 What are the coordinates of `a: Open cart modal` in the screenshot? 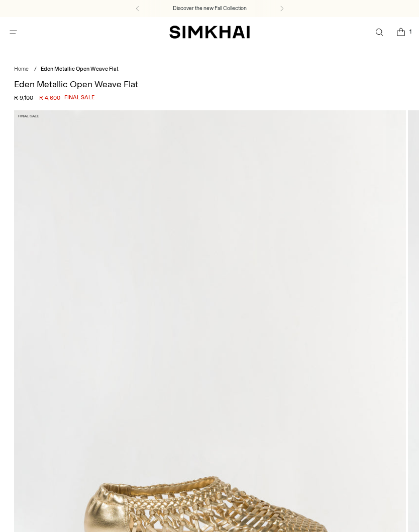 It's located at (400, 32).